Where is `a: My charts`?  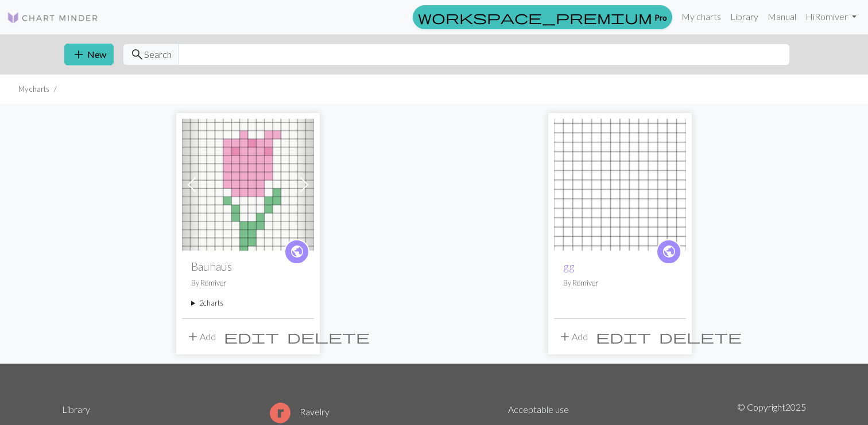 a: My charts is located at coordinates (701, 16).